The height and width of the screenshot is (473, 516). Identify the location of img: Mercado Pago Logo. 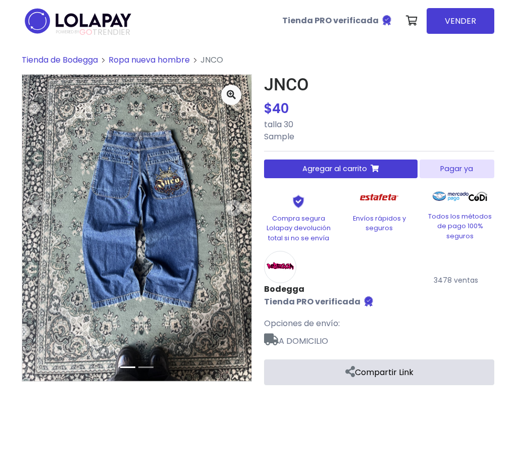
(450, 196).